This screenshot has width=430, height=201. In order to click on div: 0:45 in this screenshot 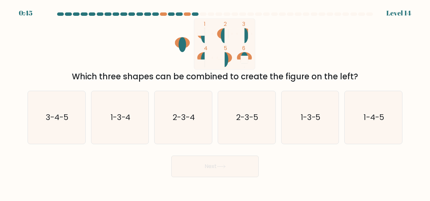, I will do `click(26, 13)`.